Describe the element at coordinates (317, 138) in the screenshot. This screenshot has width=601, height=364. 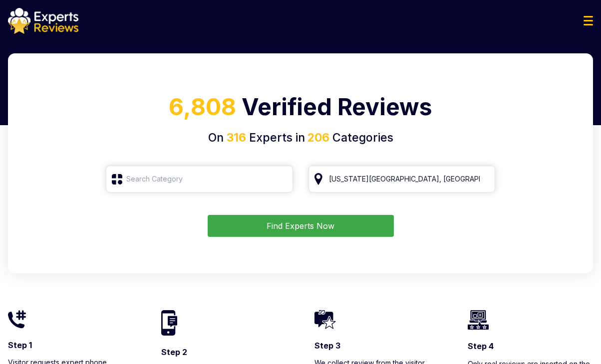
I see `span: 206` at that location.